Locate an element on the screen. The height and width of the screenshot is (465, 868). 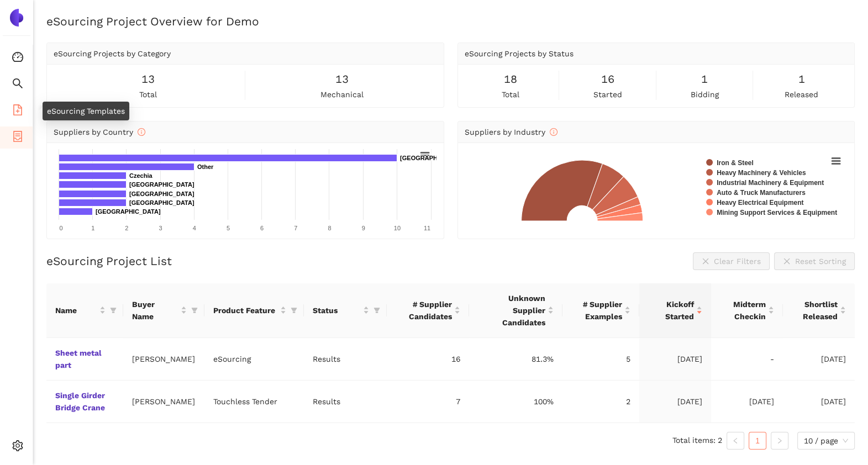
text: Czechia is located at coordinates (141, 176).